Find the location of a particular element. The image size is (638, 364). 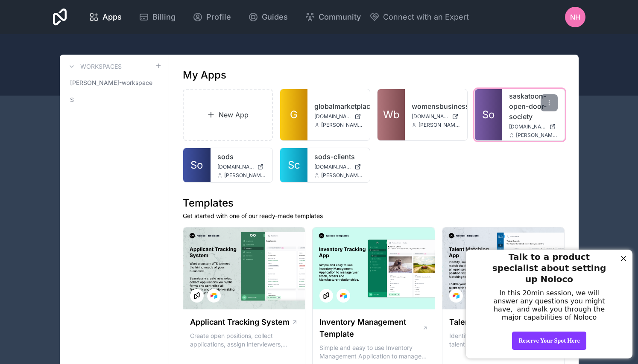

h1: Inventory Management Template is located at coordinates (370, 328).